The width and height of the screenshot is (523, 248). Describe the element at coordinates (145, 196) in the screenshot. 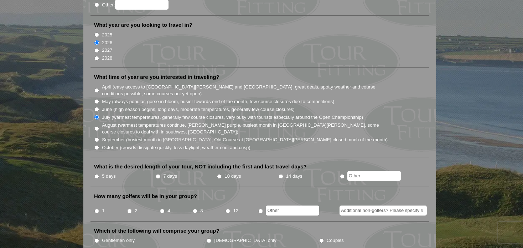

I see `label: How many golfers will be in your group?` at that location.